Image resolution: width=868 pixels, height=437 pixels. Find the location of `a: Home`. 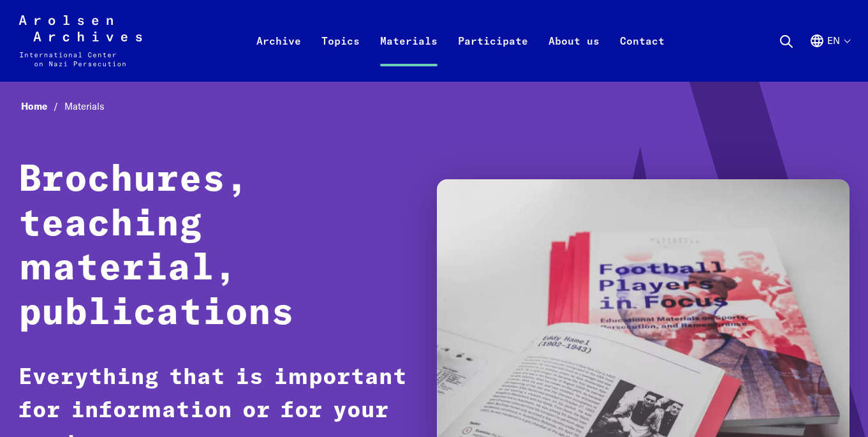

a: Home is located at coordinates (43, 106).